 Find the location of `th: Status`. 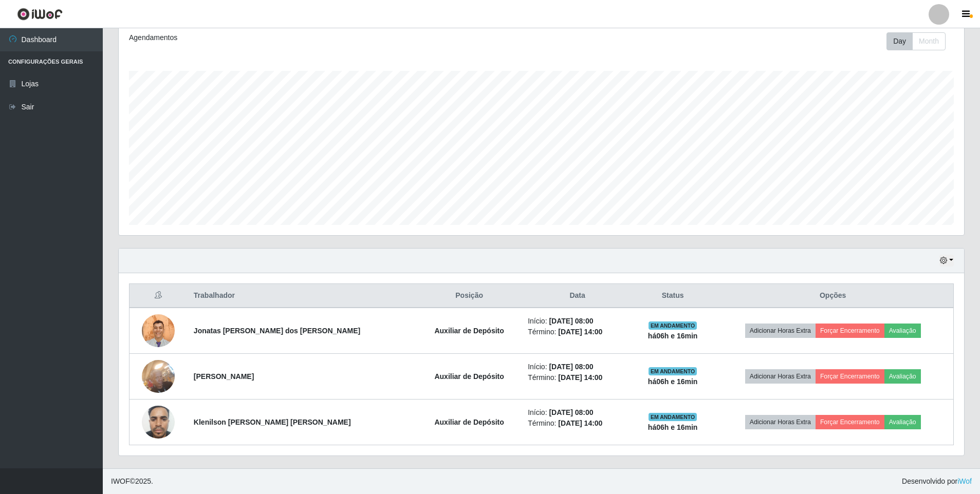

th: Status is located at coordinates (672, 296).